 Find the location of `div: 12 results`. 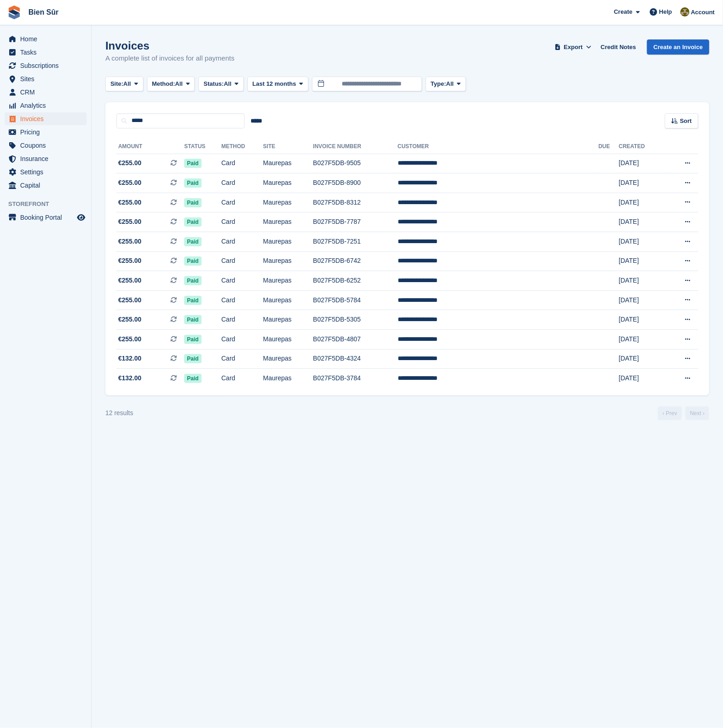

div: 12 results is located at coordinates (119, 413).